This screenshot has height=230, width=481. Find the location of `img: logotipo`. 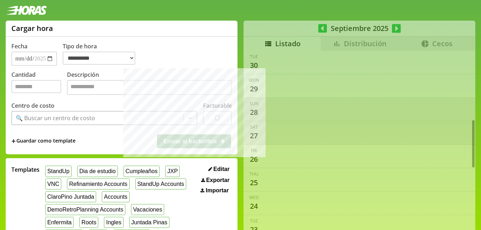

img: logotipo is located at coordinates (26, 10).